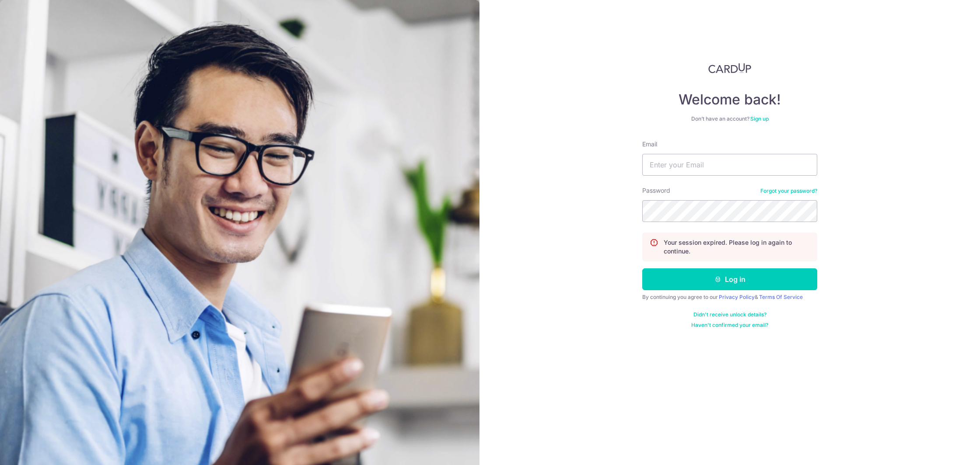 The width and height of the screenshot is (980, 465). Describe the element at coordinates (736, 297) in the screenshot. I see `a: Privacy Policy` at that location.